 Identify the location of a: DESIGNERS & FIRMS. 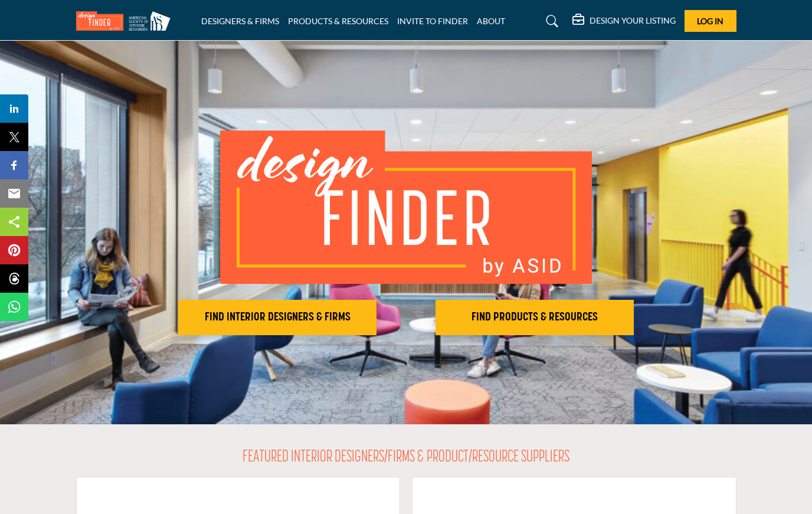
(240, 21).